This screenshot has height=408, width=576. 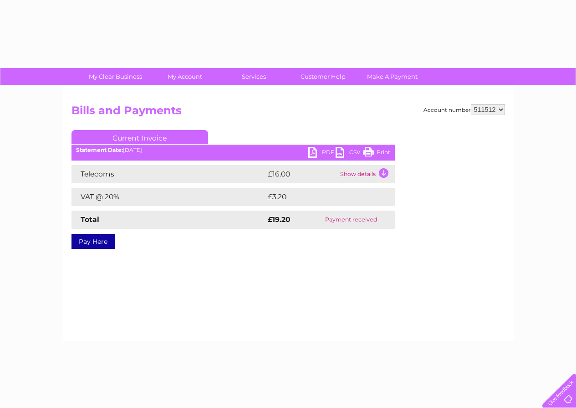 What do you see at coordinates (322, 153) in the screenshot?
I see `a: PDF` at bounding box center [322, 153].